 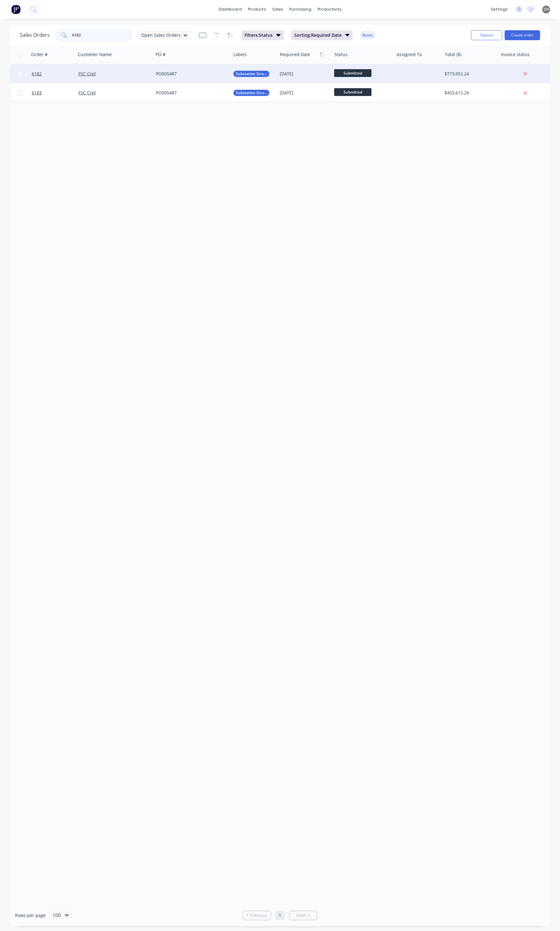 What do you see at coordinates (499, 9) in the screenshot?
I see `div: settings` at bounding box center [499, 9].